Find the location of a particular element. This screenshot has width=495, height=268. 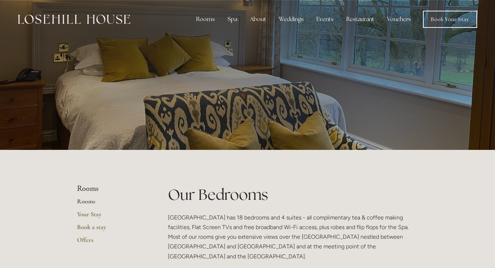

a: Rooms is located at coordinates (111, 204).